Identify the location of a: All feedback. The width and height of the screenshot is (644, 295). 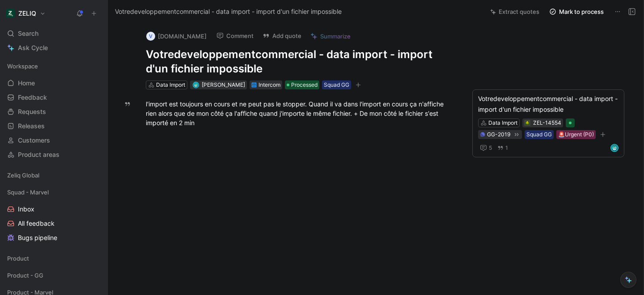
(54, 224).